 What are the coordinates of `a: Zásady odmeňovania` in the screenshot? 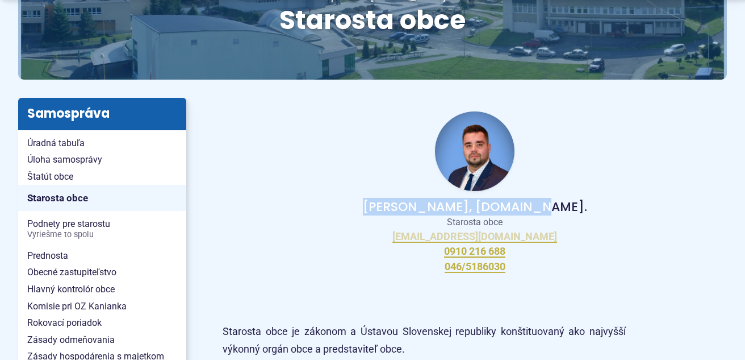 It's located at (102, 340).